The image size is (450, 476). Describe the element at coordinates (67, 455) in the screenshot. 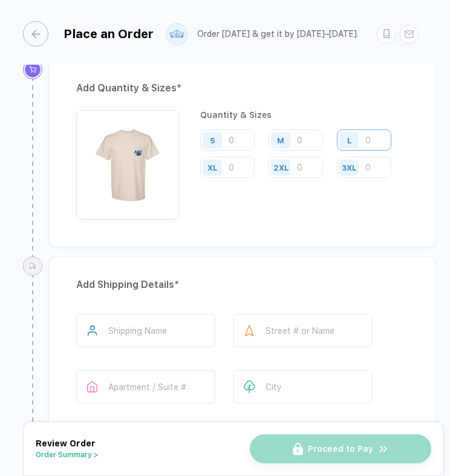

I see `button: Order Summary >` at that location.